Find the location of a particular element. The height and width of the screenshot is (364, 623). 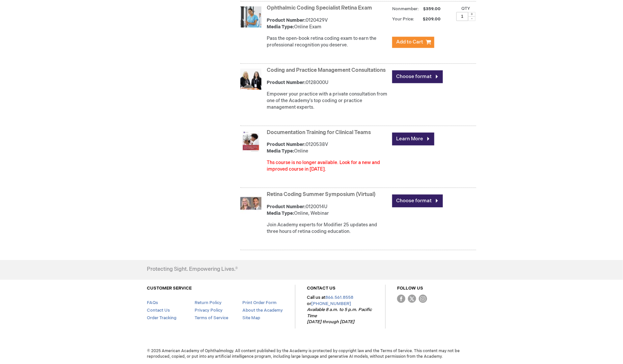

span: $209.00 is located at coordinates (428, 19).